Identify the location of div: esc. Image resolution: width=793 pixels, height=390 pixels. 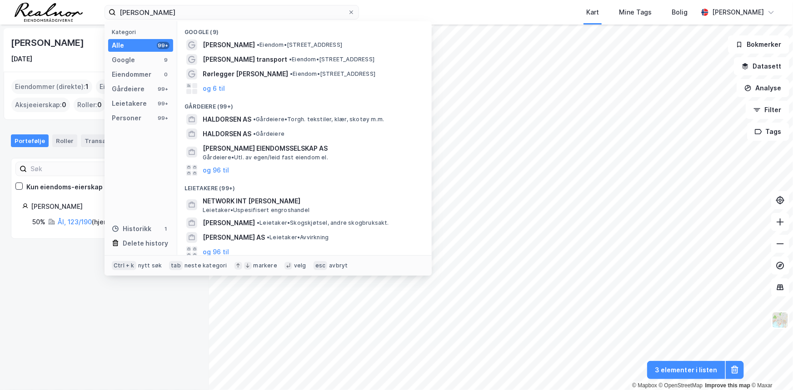
(320, 266).